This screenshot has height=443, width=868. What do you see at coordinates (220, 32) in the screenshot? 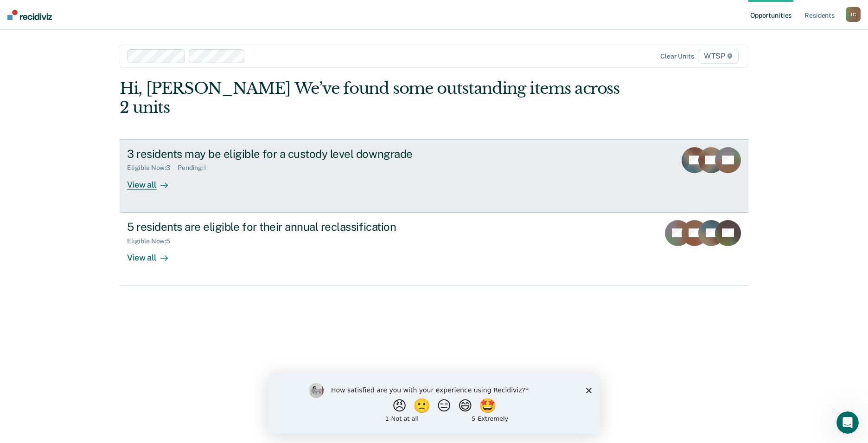
I see `button: 5` at bounding box center [220, 32].